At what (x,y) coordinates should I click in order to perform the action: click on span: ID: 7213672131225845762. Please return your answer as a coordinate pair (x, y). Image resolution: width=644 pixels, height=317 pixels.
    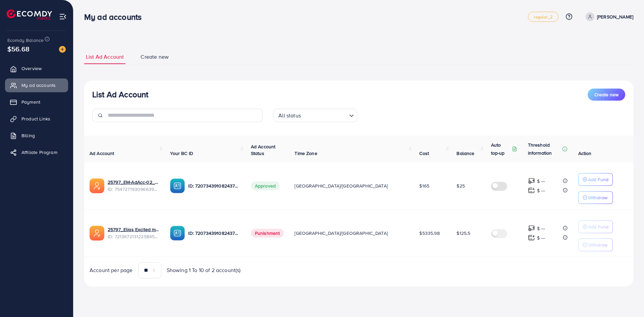
    Looking at the image, I should click on (134, 236).